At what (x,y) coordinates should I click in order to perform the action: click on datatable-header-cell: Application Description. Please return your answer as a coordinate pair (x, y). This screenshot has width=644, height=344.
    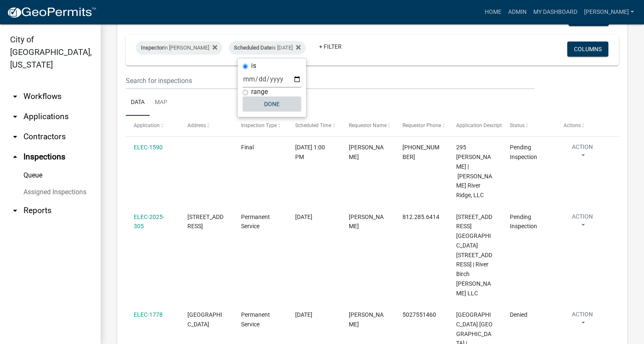
    Looking at the image, I should click on (475, 126).